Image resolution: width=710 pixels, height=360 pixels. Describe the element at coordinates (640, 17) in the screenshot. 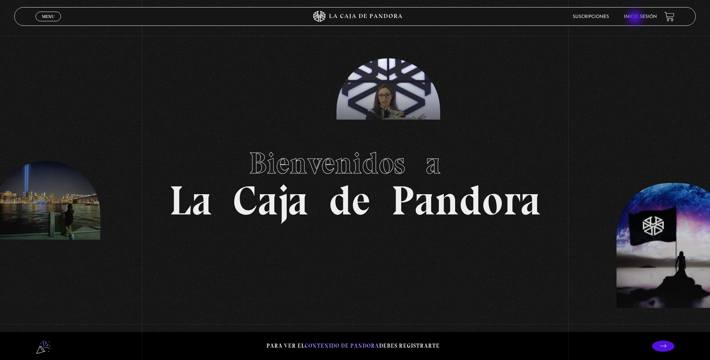

I see `a: Inicie sesión` at that location.